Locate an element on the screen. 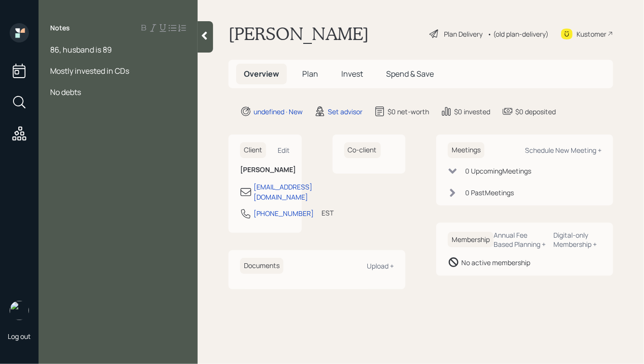 This screenshot has height=364, width=644. span: 86, husband is 89 is located at coordinates (81, 50).